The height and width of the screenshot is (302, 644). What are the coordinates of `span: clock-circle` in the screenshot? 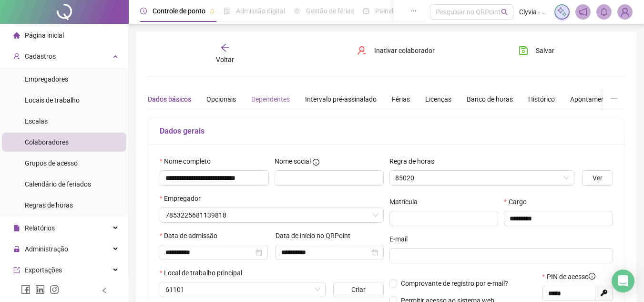 It's located at (144, 11).